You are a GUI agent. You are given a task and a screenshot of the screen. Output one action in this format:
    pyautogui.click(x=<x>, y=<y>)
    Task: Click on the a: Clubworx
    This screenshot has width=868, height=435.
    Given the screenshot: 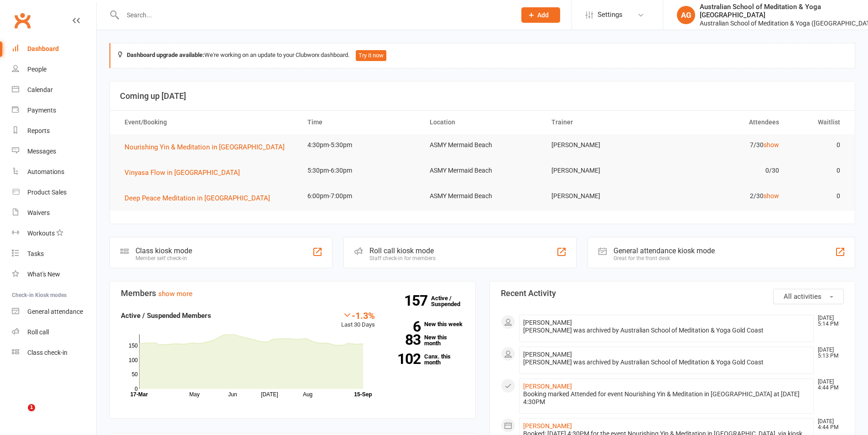 What is the action you would take?
    pyautogui.click(x=23, y=21)
    